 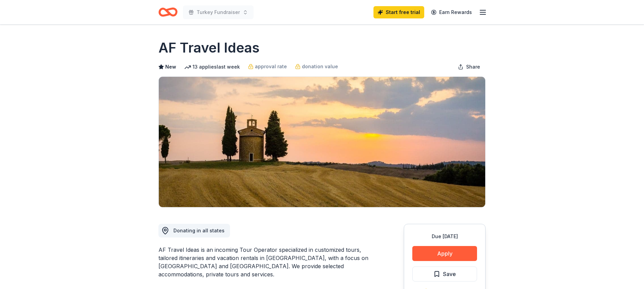 What do you see at coordinates (212, 67) in the screenshot?
I see `div: 13 applies last week` at bounding box center [212, 67].